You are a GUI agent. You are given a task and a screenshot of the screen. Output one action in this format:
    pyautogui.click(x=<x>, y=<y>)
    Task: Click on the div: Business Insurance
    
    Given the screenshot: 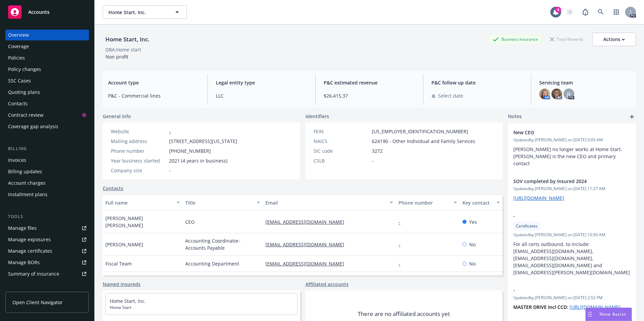 What is the action you would take?
    pyautogui.click(x=515, y=39)
    